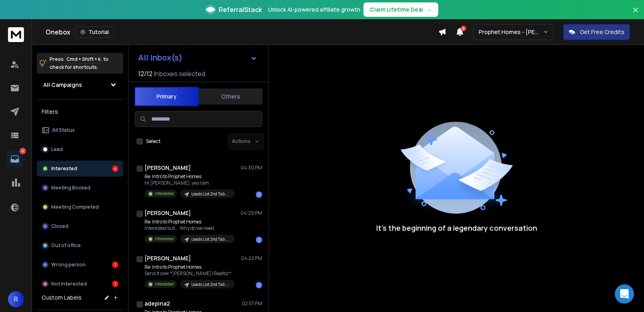  What do you see at coordinates (16, 299) in the screenshot?
I see `button: R` at bounding box center [16, 299].